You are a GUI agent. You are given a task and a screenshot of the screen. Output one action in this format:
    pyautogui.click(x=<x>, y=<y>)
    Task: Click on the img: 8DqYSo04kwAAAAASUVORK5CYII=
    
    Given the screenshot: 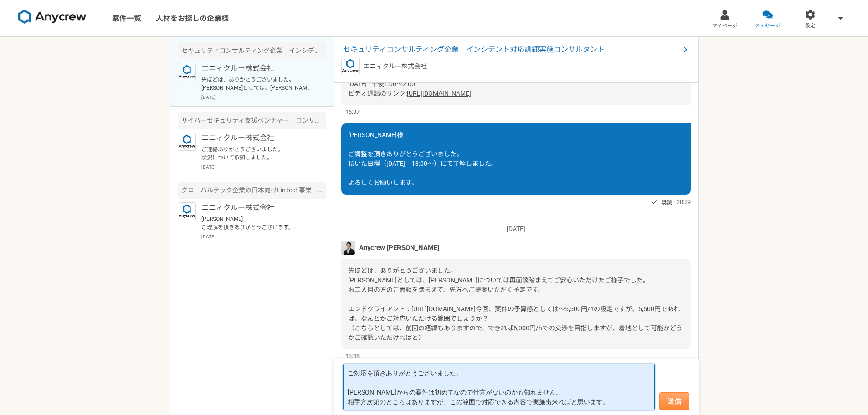 What is the action you would take?
    pyautogui.click(x=52, y=17)
    